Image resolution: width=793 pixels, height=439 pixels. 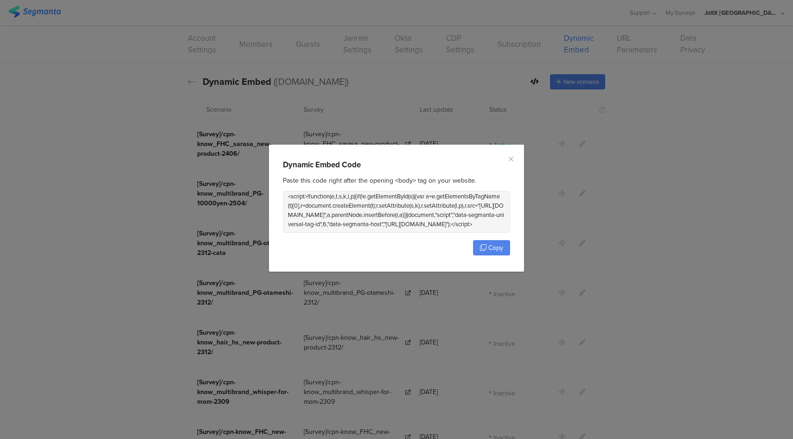 I want to click on div: Paste this code right after the opening <body> tag on your website., so click(x=397, y=180).